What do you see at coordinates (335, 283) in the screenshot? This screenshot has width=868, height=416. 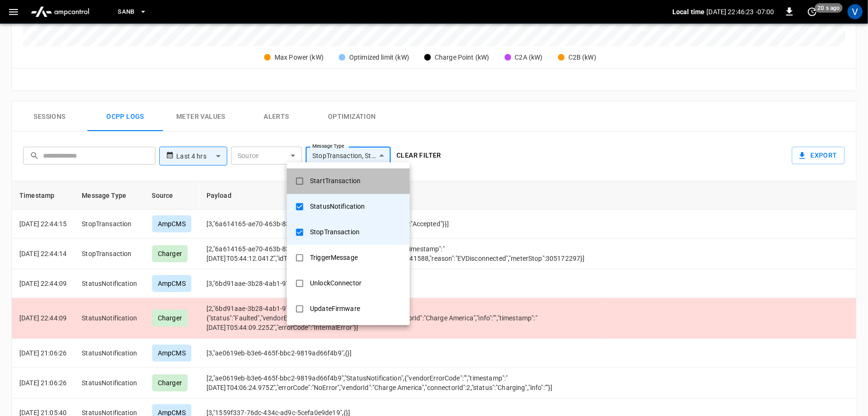 I see `div: UnlockConnector` at bounding box center [335, 283].